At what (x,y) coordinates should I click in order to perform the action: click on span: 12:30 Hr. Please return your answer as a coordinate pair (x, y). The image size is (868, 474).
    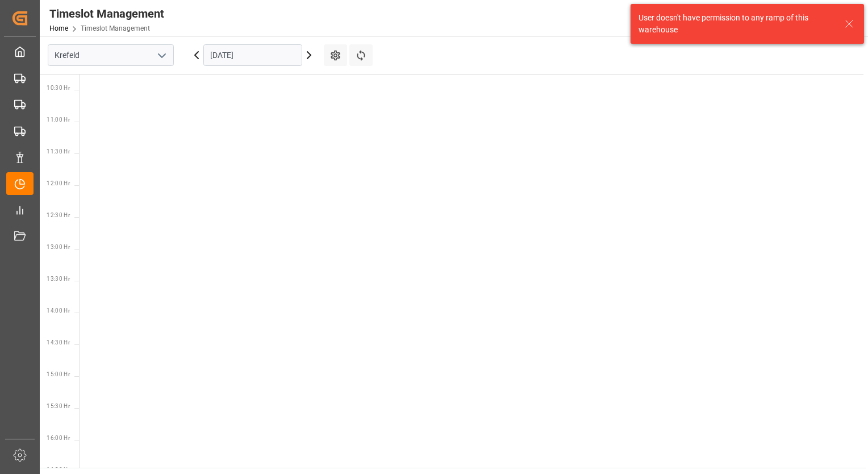
    Looking at the image, I should click on (58, 215).